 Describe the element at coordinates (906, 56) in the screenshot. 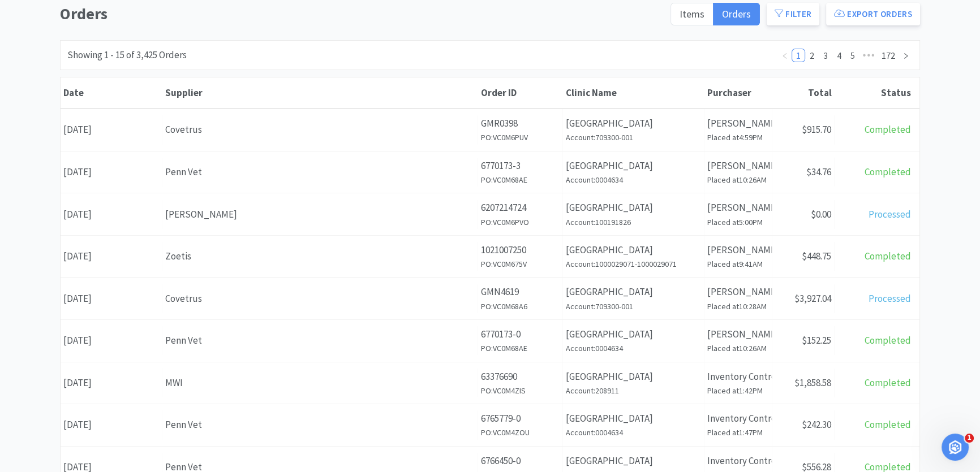

I see `i: icon: right` at that location.